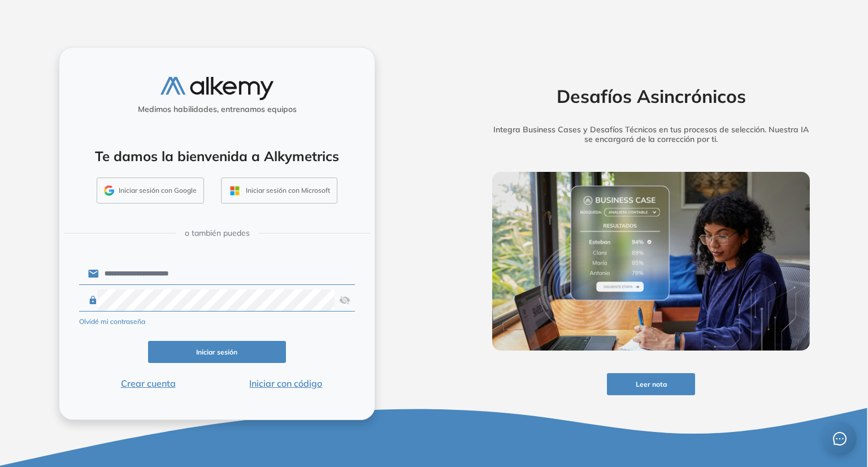  Describe the element at coordinates (286, 384) in the screenshot. I see `button: Iniciar con código` at that location.